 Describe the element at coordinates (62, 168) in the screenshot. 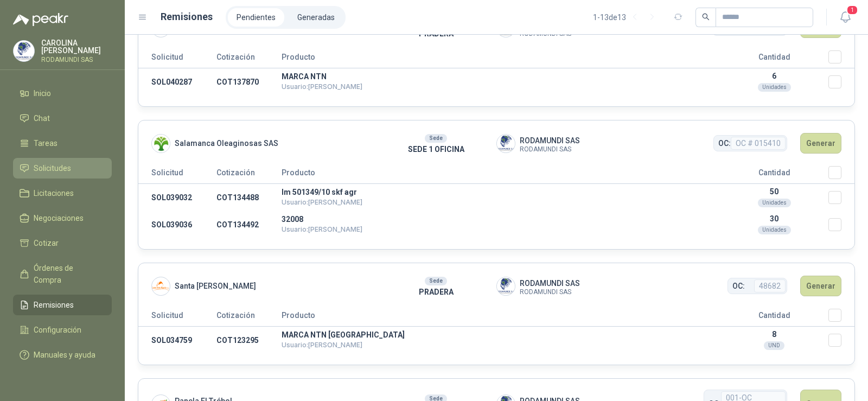

I see `a: Solicitudes` at that location.